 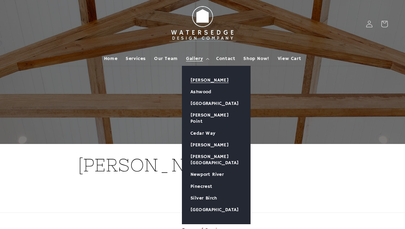 I want to click on a: Silver Birch, so click(x=216, y=198).